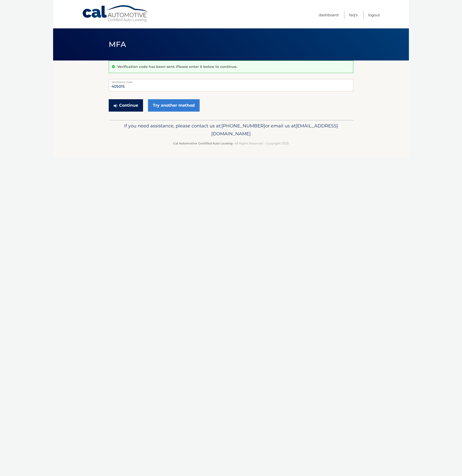 This screenshot has width=462, height=476. I want to click on p: - All Rights Reserved - Copyright 2025, so click(231, 143).